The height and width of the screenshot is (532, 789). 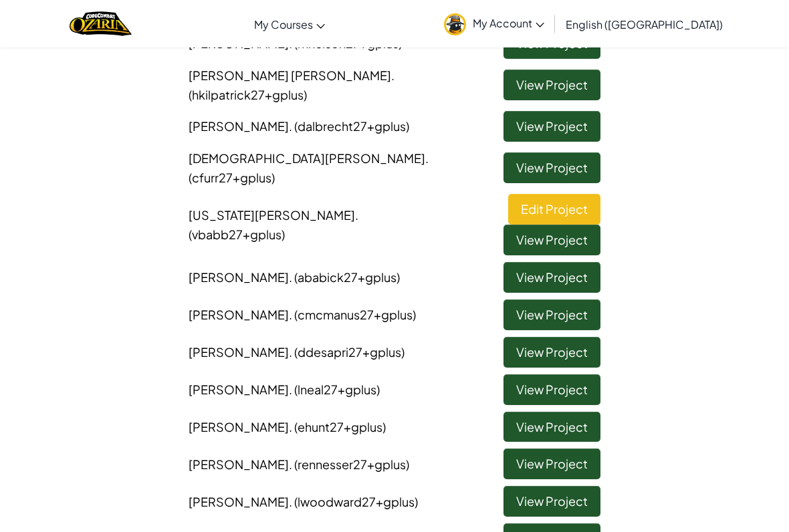 What do you see at coordinates (101, 23) in the screenshot?
I see `img: Home` at bounding box center [101, 23].